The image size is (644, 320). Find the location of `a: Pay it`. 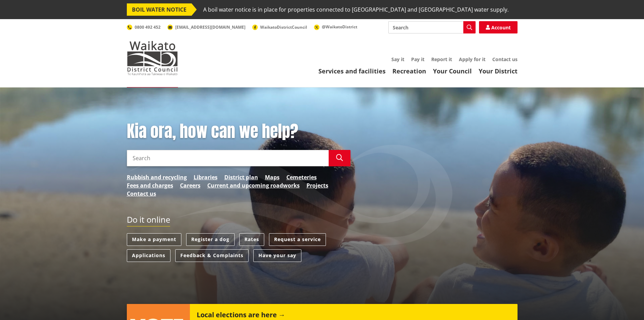

a: Pay it is located at coordinates (417, 59).